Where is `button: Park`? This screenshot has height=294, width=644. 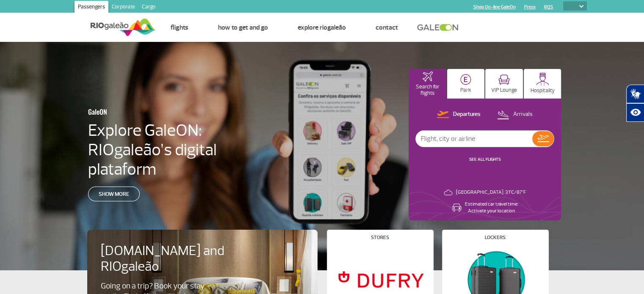
button: Park is located at coordinates (465, 84).